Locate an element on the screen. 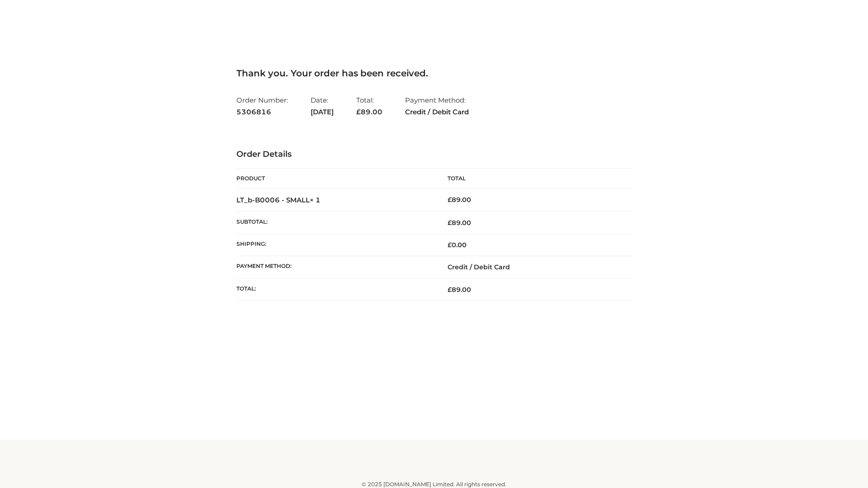  strong: LT_b-B0006 - SMALL is located at coordinates (279, 200).